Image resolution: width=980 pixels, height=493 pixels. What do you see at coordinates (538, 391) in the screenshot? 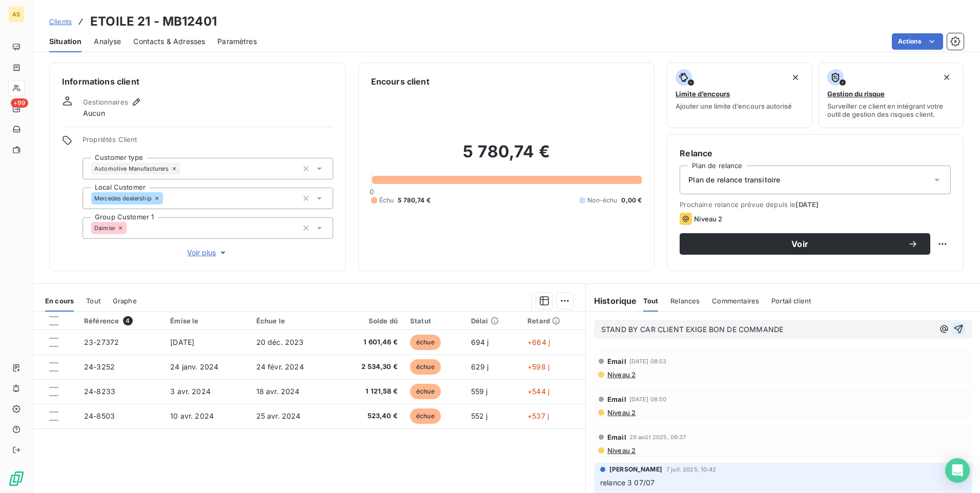
I see `span: +544 j` at bounding box center [538, 391].